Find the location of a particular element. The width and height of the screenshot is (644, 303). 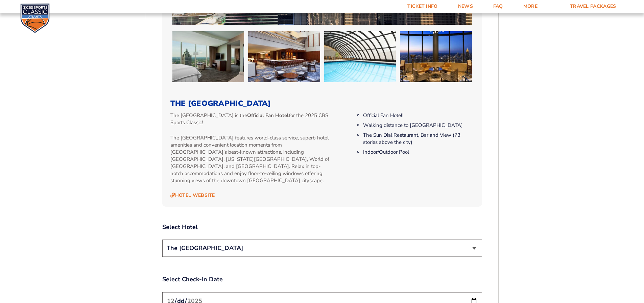

li: The Sun Dial Restaurant, Bar and View (73 stories above the city) is located at coordinates (418, 139).